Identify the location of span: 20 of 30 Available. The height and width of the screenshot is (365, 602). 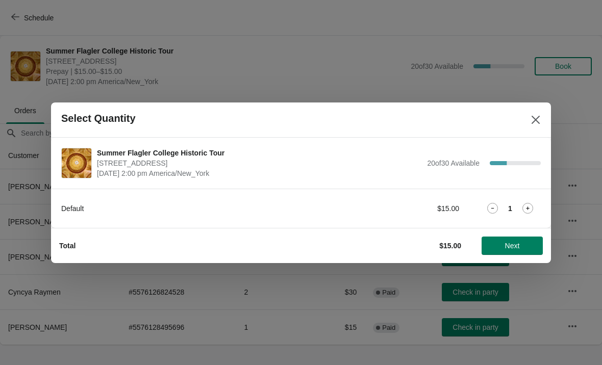
(453, 163).